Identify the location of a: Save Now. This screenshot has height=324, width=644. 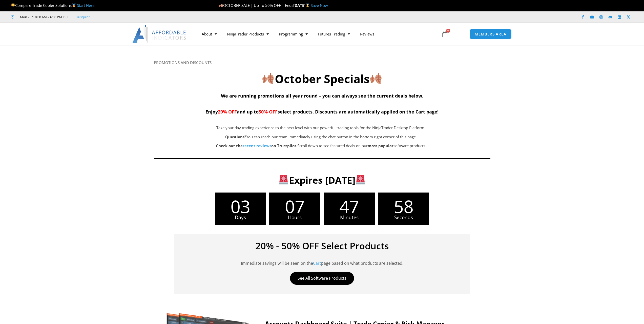
(320, 5).